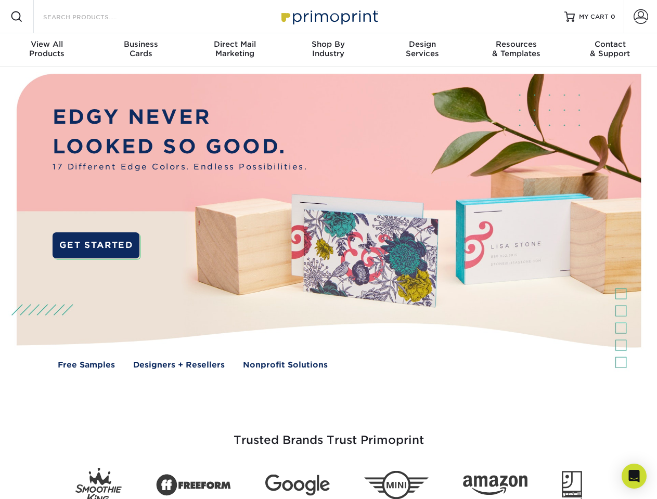  I want to click on div: Industry, so click(328, 49).